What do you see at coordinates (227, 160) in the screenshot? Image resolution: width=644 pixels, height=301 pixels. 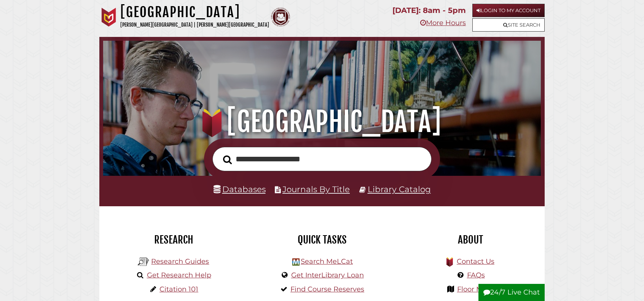 I see `button: Search` at bounding box center [227, 160].